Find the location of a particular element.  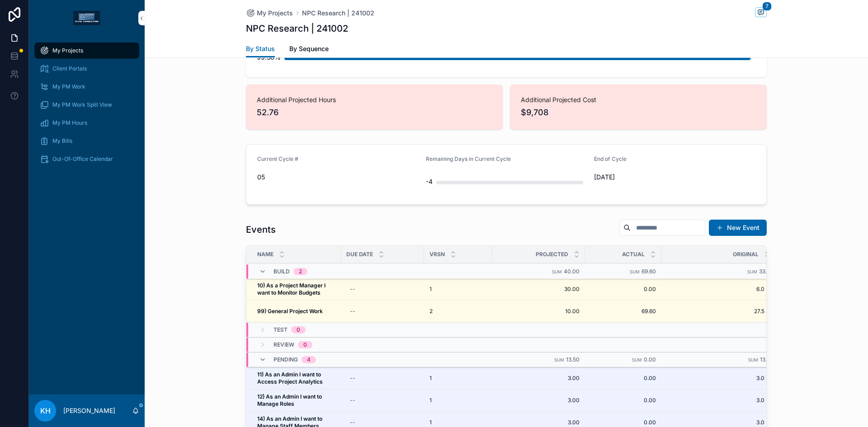

h1: Events is located at coordinates (261, 229).